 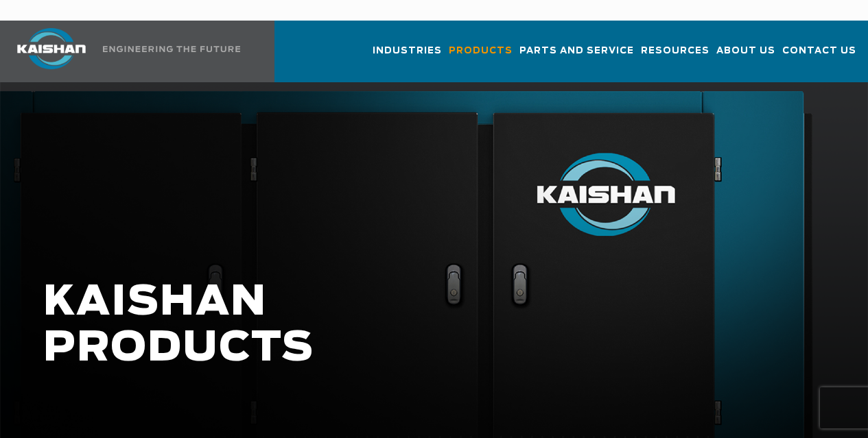 I want to click on span: Parts and Service, so click(x=576, y=51).